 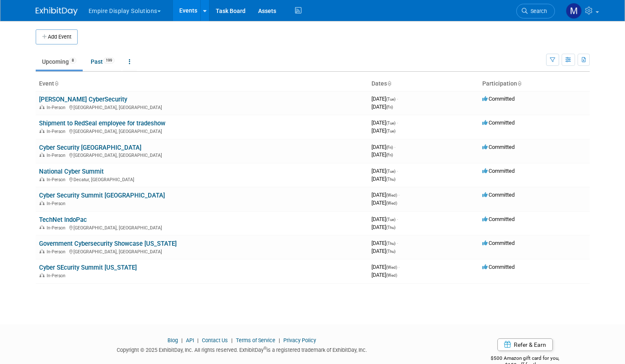 What do you see at coordinates (525, 345) in the screenshot?
I see `a: Refer & Earn` at bounding box center [525, 345].